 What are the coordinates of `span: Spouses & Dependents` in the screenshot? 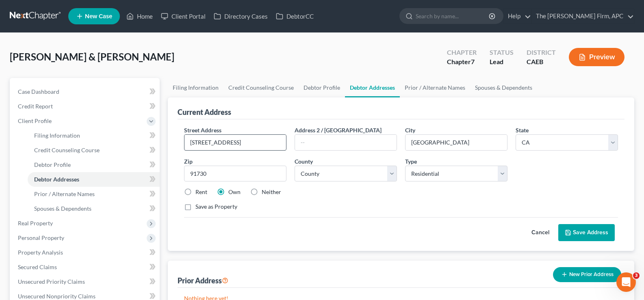 It's located at (62, 208).